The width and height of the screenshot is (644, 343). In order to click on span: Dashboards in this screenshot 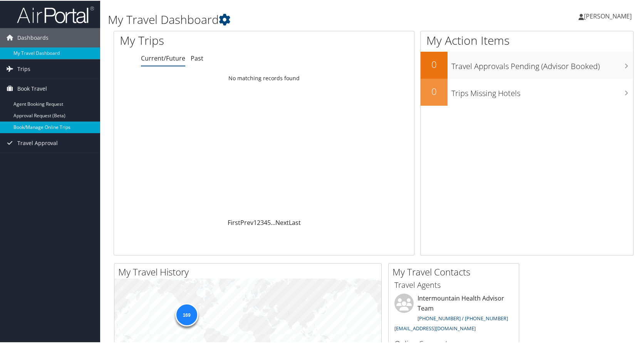, I will do `click(33, 37)`.